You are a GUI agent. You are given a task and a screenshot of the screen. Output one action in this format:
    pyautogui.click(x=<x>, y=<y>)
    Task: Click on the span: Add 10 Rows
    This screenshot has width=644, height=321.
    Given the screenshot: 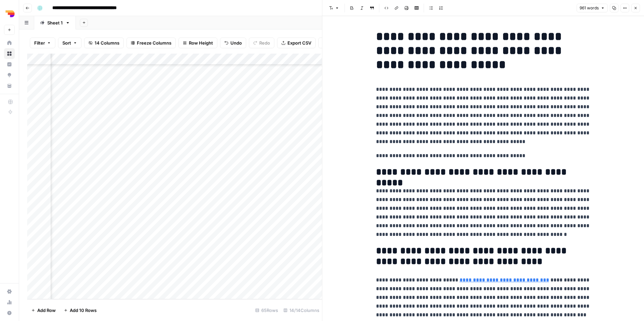 What is the action you would take?
    pyautogui.click(x=83, y=310)
    